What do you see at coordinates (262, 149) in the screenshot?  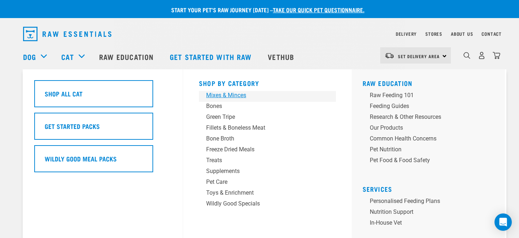 I see `div: Freeze Dried Meals` at bounding box center [262, 149].